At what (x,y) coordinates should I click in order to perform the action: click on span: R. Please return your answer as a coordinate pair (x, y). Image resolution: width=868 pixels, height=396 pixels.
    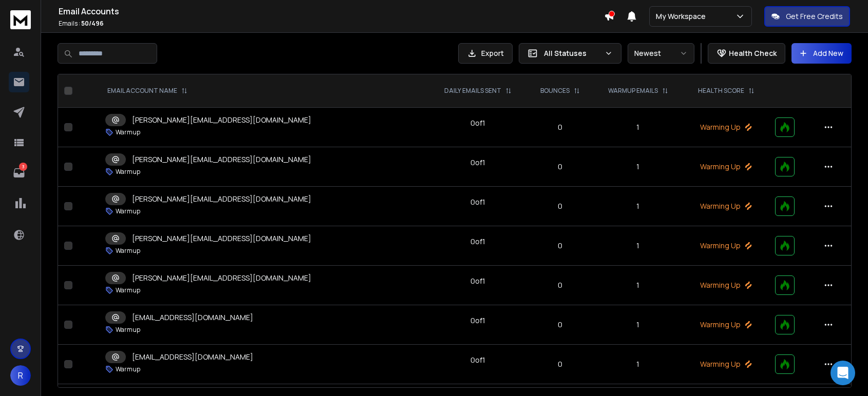
    Looking at the image, I should click on (20, 376).